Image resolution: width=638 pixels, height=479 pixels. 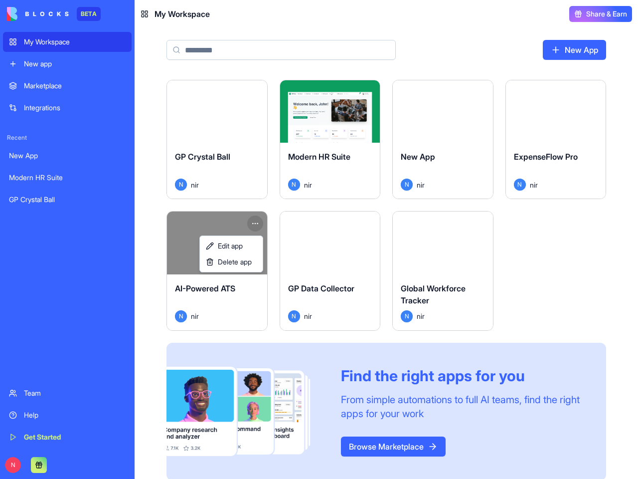 I want to click on span: AI-Powered ATS, so click(x=205, y=288).